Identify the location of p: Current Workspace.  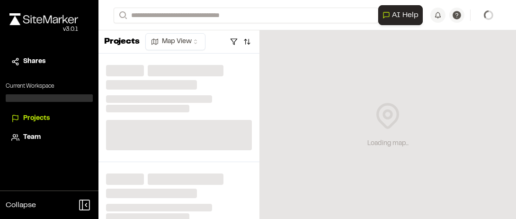
(49, 86).